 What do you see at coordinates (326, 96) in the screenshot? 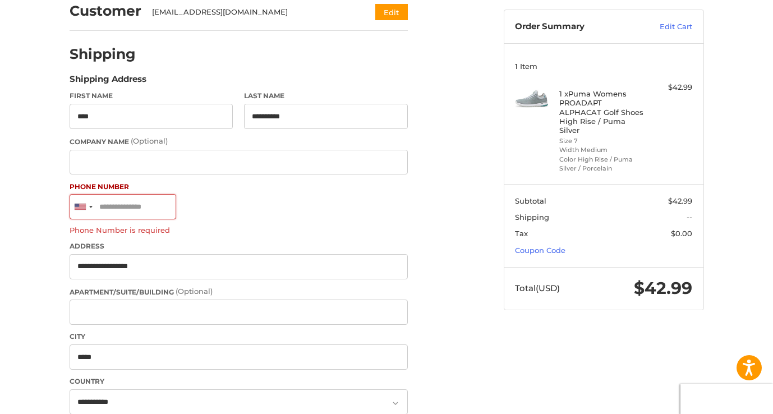
I see `label: Last Name` at bounding box center [326, 96].